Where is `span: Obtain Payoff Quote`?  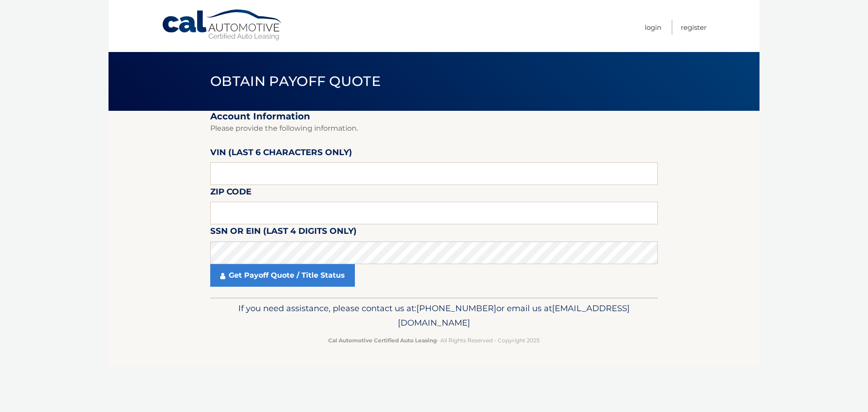 span: Obtain Payoff Quote is located at coordinates (295, 81).